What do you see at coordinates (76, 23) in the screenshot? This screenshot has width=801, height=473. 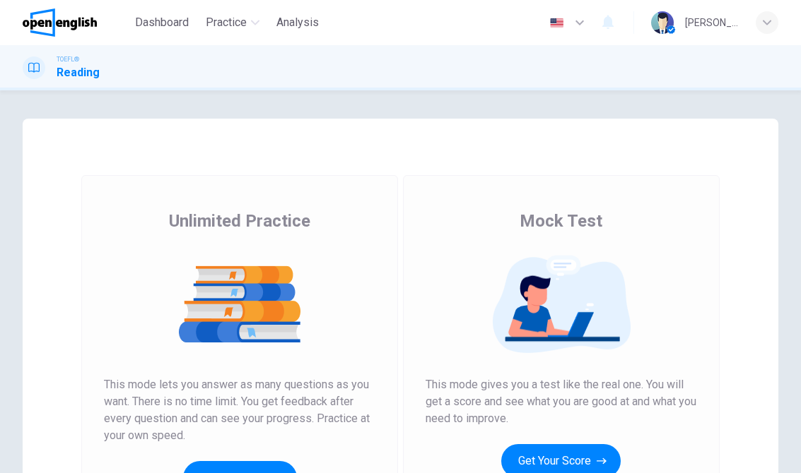 I see `a: OpenEnglish logo` at bounding box center [76, 23].